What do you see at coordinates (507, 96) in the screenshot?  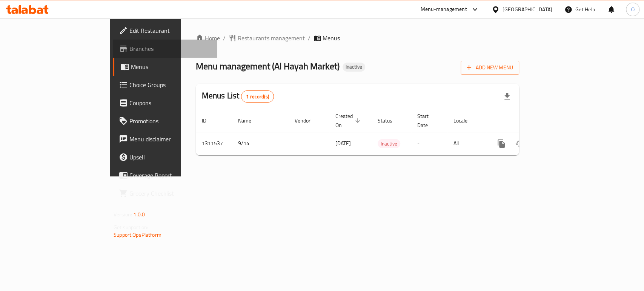 I see `div: Export file` at bounding box center [507, 96].